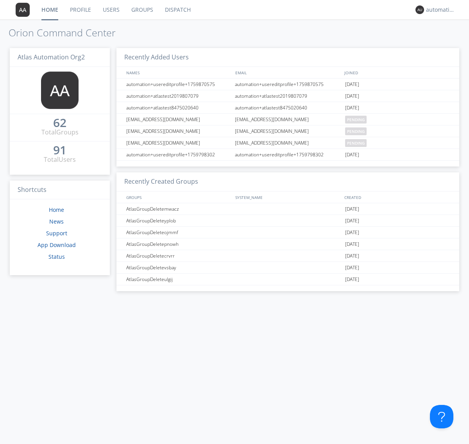 The width and height of the screenshot is (469, 444). What do you see at coordinates (60, 159) in the screenshot?
I see `div: Total Users` at bounding box center [60, 159].